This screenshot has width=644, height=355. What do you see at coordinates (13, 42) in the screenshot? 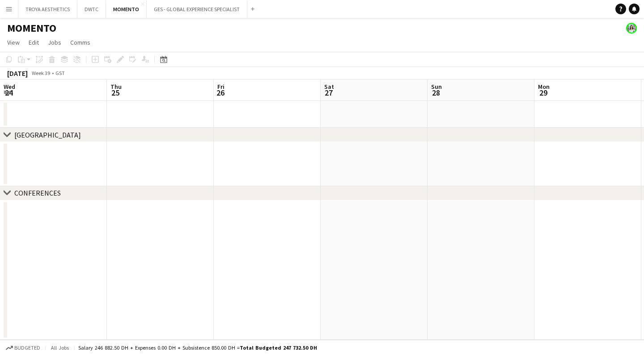
I see `a: View` at bounding box center [13, 42].